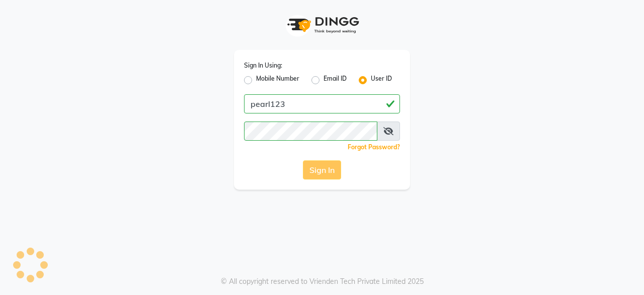 This screenshot has width=644, height=295. I want to click on label: Sign In Using:, so click(263, 66).